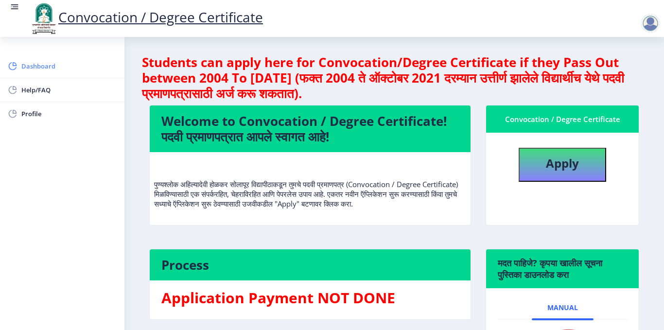  What do you see at coordinates (562, 163) in the screenshot?
I see `b: Apply` at bounding box center [562, 163].